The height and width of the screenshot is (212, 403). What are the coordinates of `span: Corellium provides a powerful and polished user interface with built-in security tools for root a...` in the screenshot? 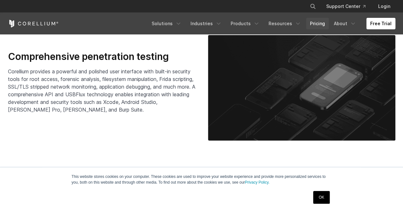 It's located at (102, 90).